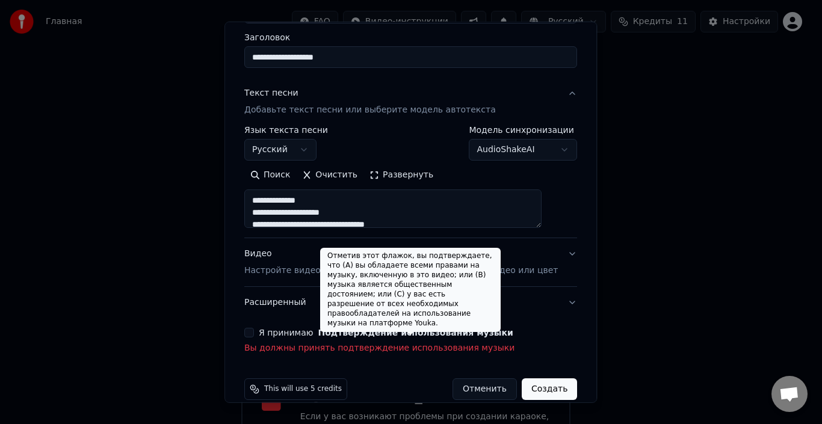  Describe the element at coordinates (524, 130) in the screenshot. I see `label: Модель синхронизации` at that location.